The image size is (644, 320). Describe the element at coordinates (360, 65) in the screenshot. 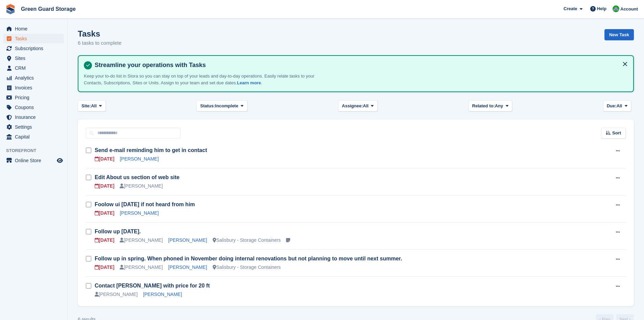

I see `h4: Streamline your operations with Tasks` at that location.